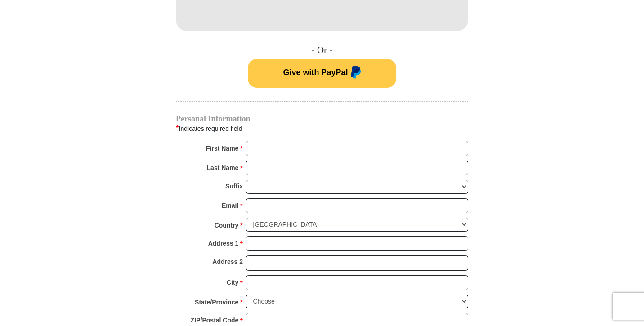  I want to click on strong: Last Name, so click(223, 168).